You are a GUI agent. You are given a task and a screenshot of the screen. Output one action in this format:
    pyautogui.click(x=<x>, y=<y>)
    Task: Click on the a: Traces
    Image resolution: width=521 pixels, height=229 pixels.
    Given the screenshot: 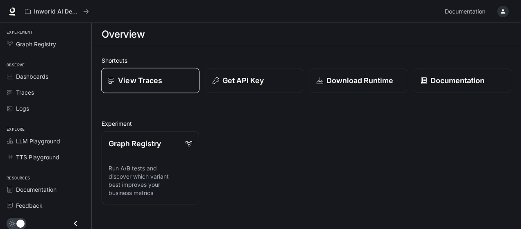 What is the action you would take?
    pyautogui.click(x=45, y=92)
    